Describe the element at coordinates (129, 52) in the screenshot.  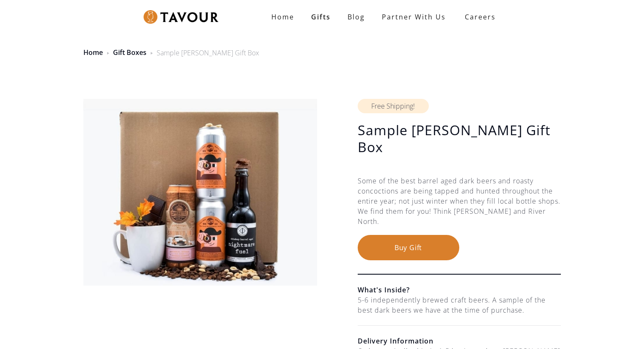
I see `a: Gift Boxes` at that location.